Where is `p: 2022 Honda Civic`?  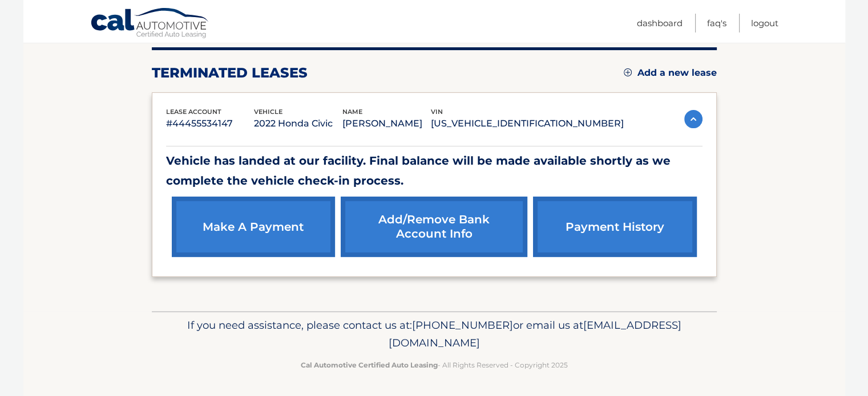 p: 2022 Honda Civic is located at coordinates (298, 124).